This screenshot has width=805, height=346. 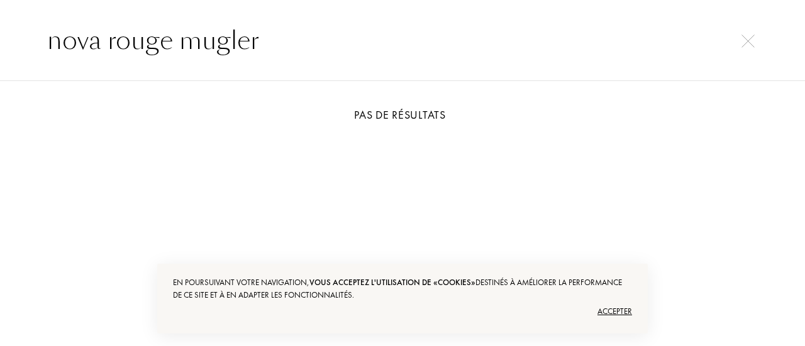 What do you see at coordinates (392, 282) in the screenshot?
I see `span: vous acceptez l'utilisation de «cookies»` at bounding box center [392, 282].